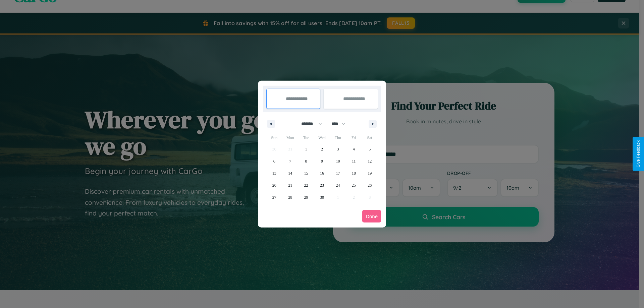 Image resolution: width=644 pixels, height=308 pixels. I want to click on span: Sun, so click(274, 137).